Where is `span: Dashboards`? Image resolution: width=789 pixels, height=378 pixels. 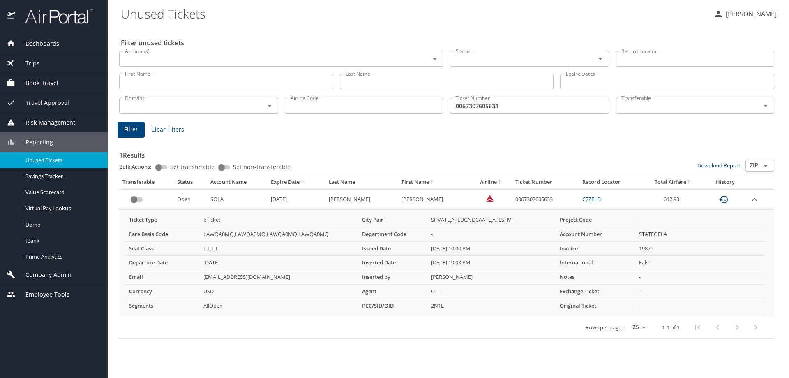 span: Dashboards is located at coordinates (37, 44).